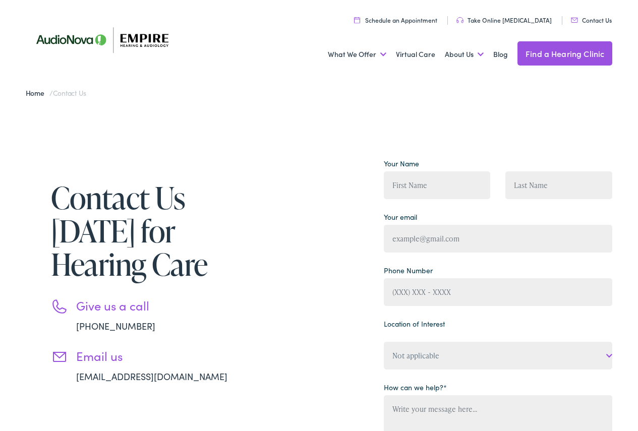 This screenshot has width=638, height=431. Describe the element at coordinates (167, 306) in the screenshot. I see `h3: Give us a call` at that location.